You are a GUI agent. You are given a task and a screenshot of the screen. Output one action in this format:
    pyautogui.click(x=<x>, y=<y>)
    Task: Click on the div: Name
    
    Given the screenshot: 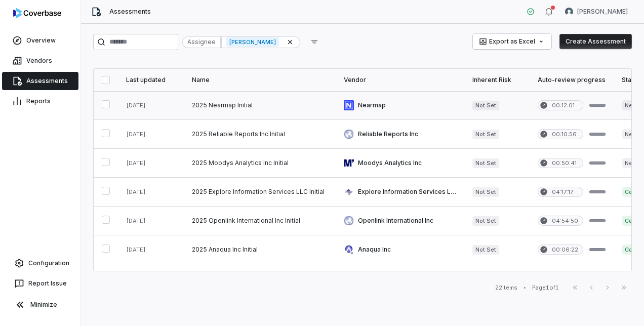 What is the action you would take?
    pyautogui.click(x=260, y=80)
    